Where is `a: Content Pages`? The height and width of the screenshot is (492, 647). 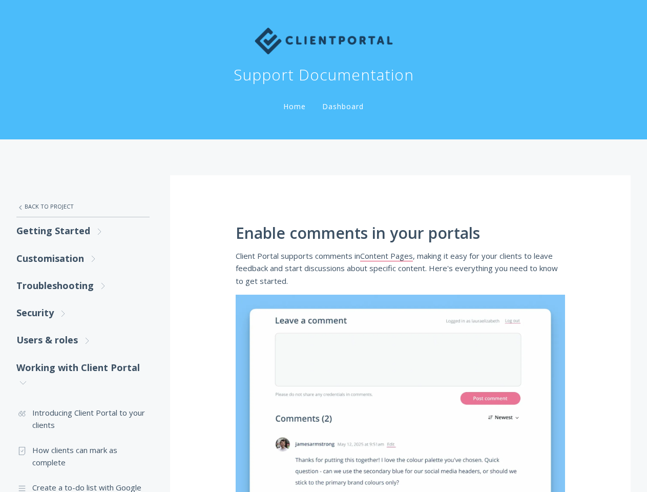 a: Content Pages is located at coordinates (386, 256).